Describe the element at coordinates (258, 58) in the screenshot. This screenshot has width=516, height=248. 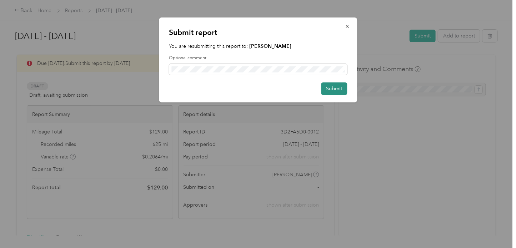
I see `label: Optional comment` at that location.